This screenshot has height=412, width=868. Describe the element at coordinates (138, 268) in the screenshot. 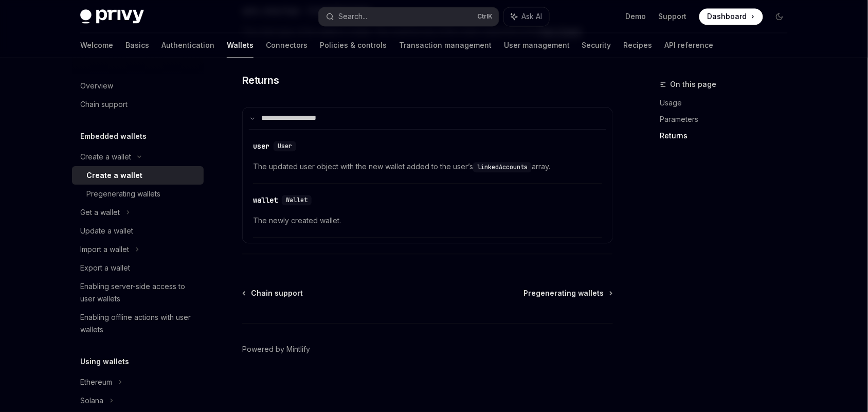

I see `a: Export a wallet` at that location.